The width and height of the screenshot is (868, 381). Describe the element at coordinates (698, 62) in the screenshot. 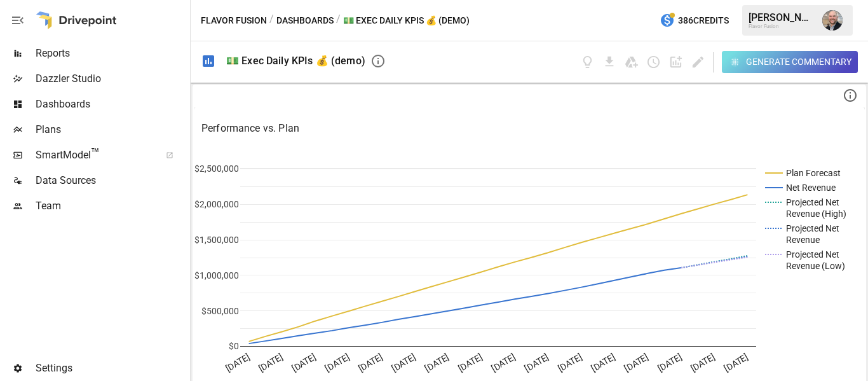

I see `button: Edit dashboard` at that location.